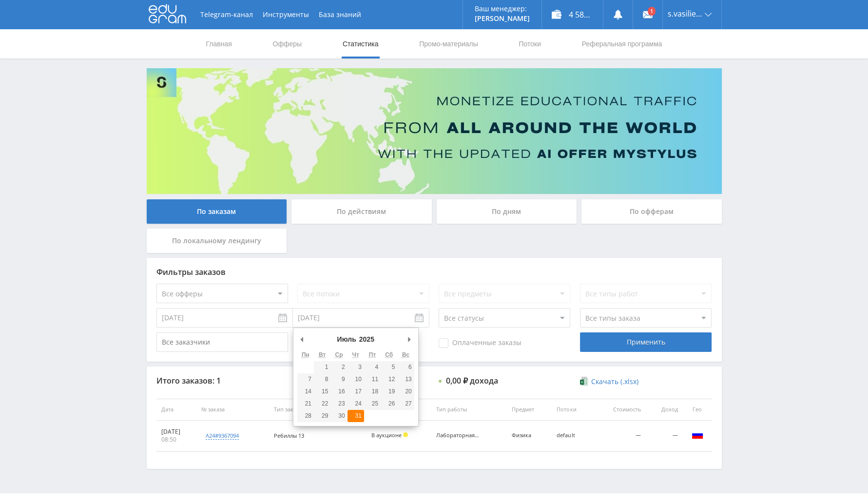 Image resolution: width=868 pixels, height=503 pixels. Describe the element at coordinates (572, 409) in the screenshot. I see `th: Потоки` at that location.